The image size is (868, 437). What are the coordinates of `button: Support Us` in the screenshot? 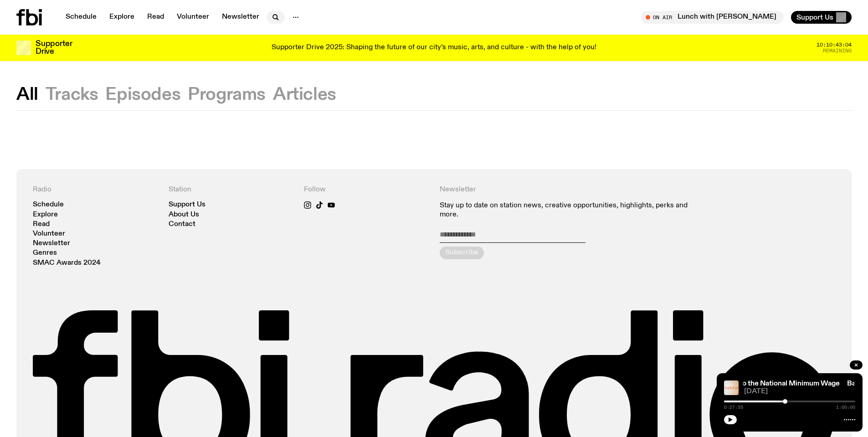 It's located at (820, 17).